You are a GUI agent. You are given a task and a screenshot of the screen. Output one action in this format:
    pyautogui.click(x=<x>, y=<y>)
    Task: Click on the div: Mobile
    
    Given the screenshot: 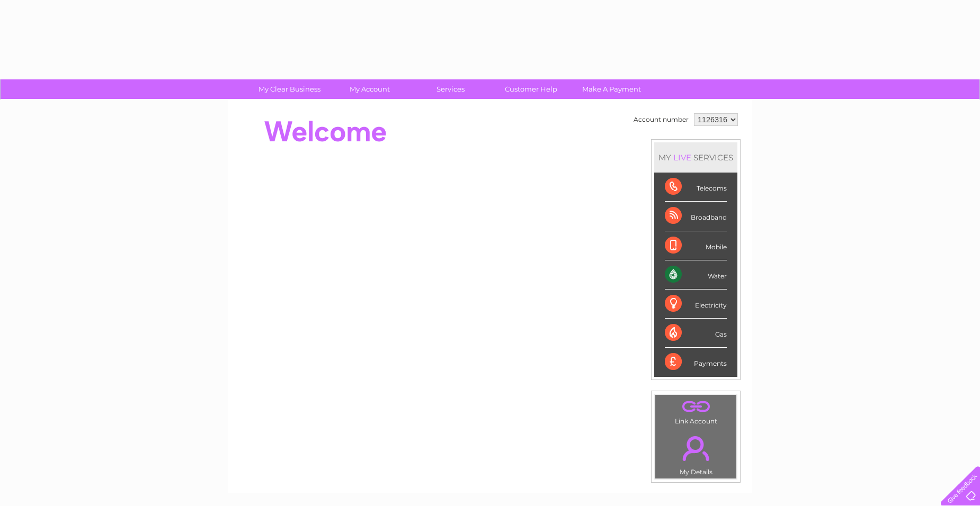 What is the action you would take?
    pyautogui.click(x=695, y=246)
    